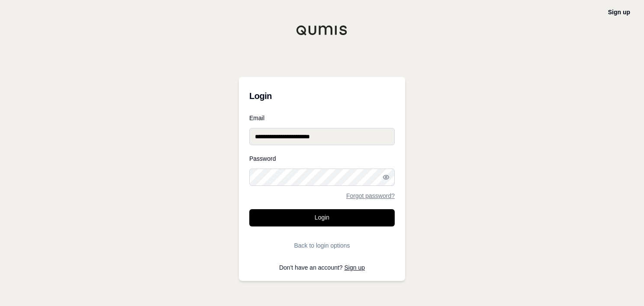  What do you see at coordinates (322, 118) in the screenshot?
I see `label: Email` at bounding box center [322, 118].